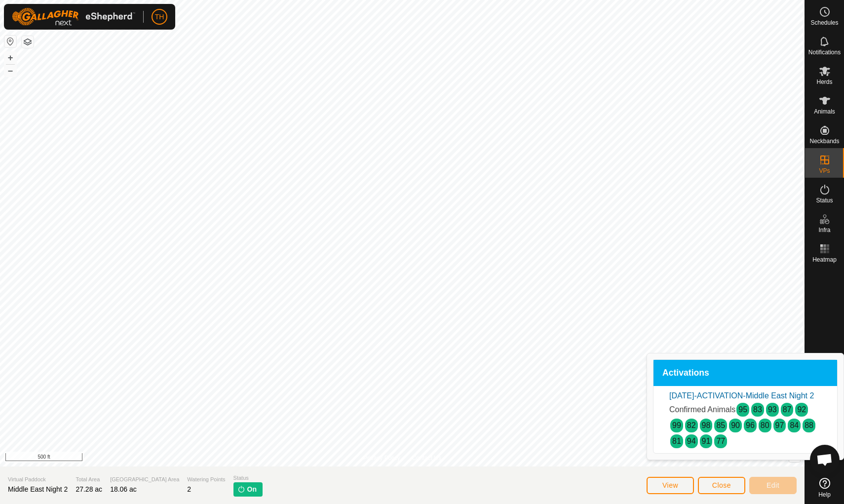 The image size is (844, 504). What do you see at coordinates (427, 458) in the screenshot?
I see `a: Contact Us` at bounding box center [427, 458].